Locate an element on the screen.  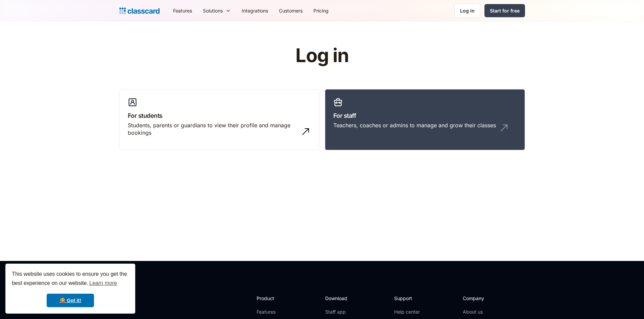
div: Log in is located at coordinates (467, 10).